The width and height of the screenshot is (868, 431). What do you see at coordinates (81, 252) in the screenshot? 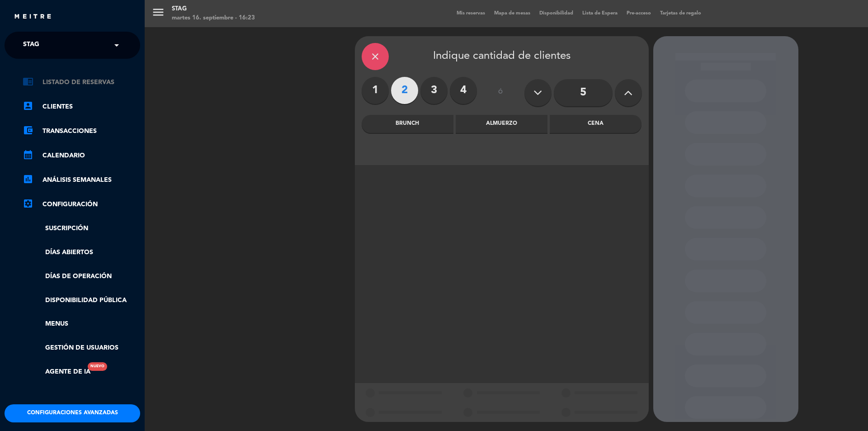
I see `a: Días abiertos` at bounding box center [81, 252].